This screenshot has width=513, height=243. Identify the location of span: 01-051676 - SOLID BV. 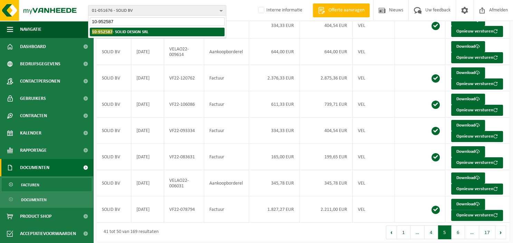
(154, 11).